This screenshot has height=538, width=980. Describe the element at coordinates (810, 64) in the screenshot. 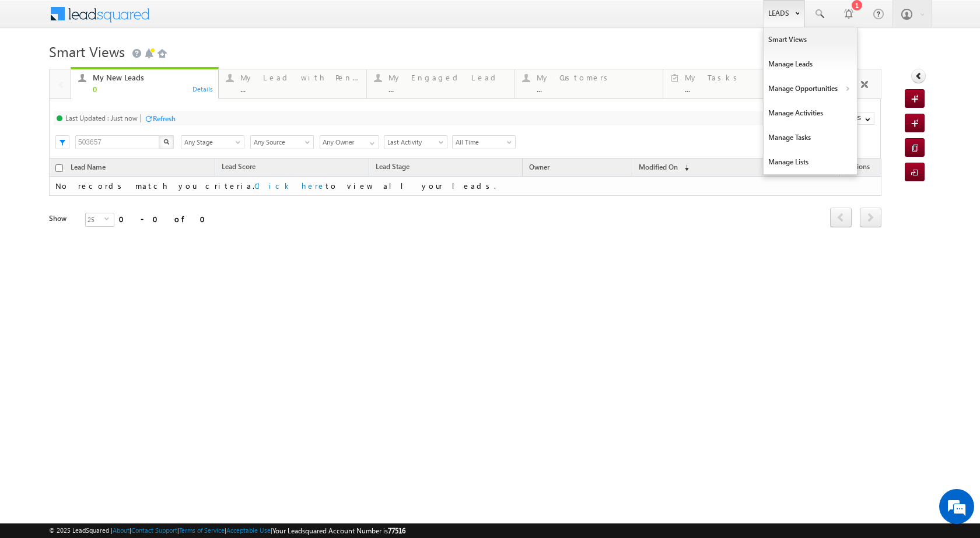

I see `a: Manage Leads` at that location.